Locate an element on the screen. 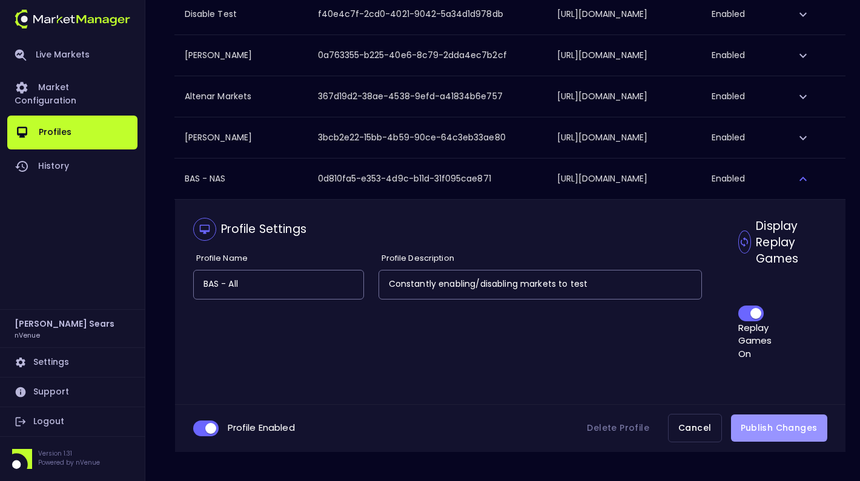 Image resolution: width=860 pixels, height=481 pixels. a: Live Markets is located at coordinates (72, 55).